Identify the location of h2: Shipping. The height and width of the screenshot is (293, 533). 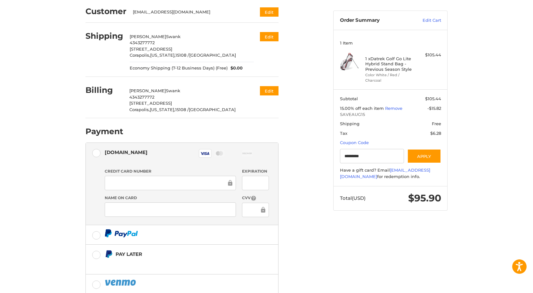
(104, 36).